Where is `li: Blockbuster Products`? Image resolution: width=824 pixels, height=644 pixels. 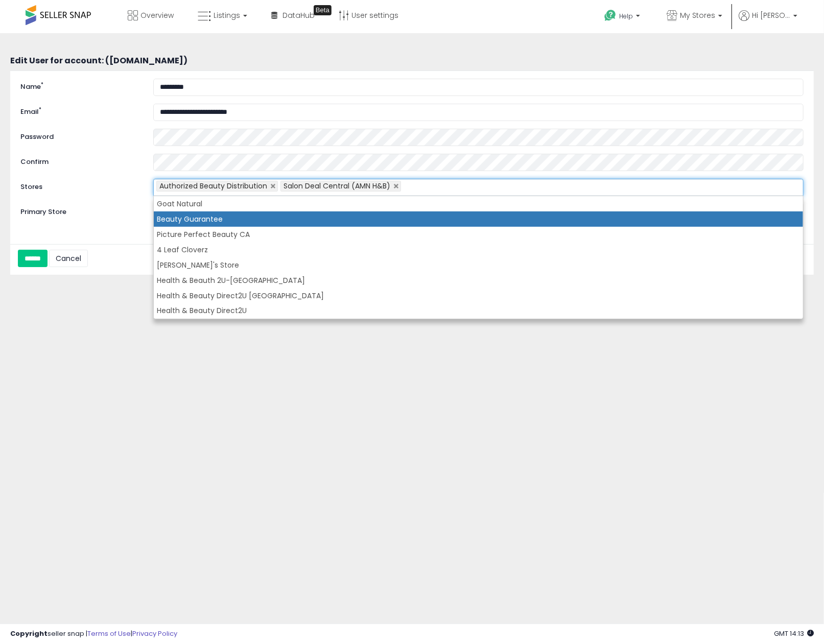
li: Blockbuster Products is located at coordinates (478, 326).